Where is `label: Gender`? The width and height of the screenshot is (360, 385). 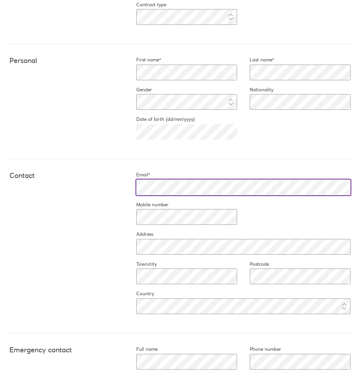 label: Gender is located at coordinates (138, 90).